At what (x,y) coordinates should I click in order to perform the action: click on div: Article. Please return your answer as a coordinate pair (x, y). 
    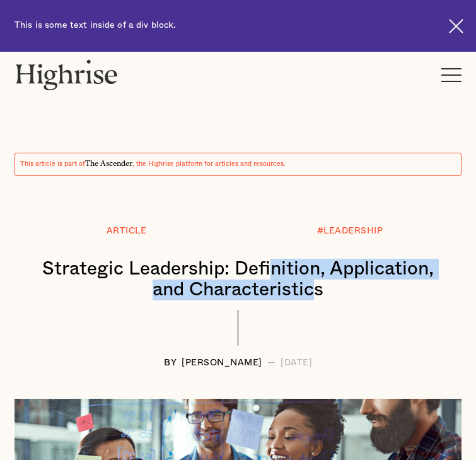
    Looking at the image, I should click on (127, 231).